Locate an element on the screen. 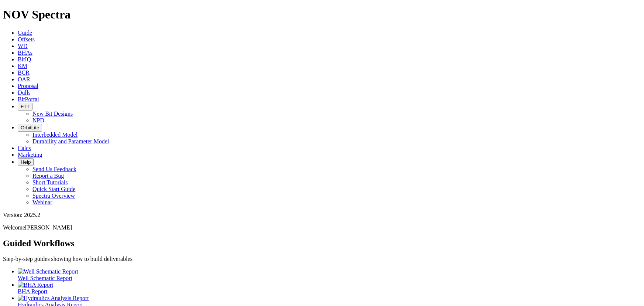  a: Durability and Parameter Model is located at coordinates (71, 141).